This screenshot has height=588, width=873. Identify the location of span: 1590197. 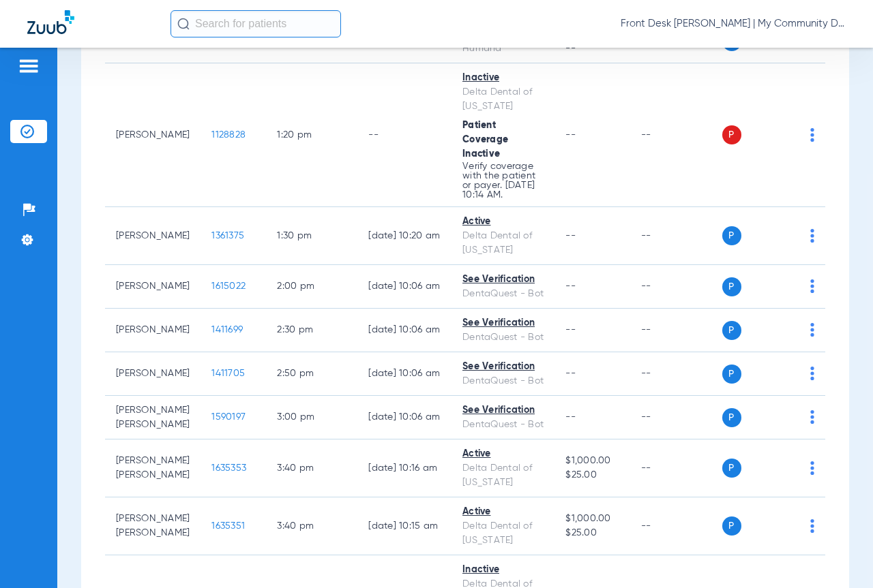
(229, 417).